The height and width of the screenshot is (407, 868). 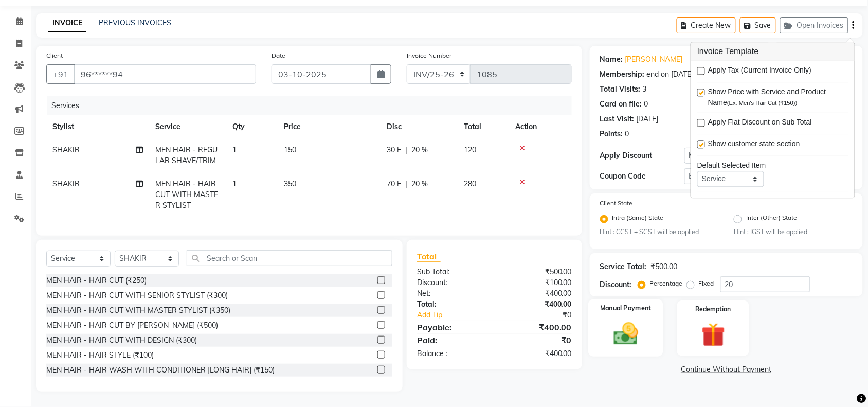 What do you see at coordinates (138, 310) in the screenshot?
I see `div: MEN HAIR - HAIR CUT WITH MASTER STYLIST (₹350)` at bounding box center [138, 310].